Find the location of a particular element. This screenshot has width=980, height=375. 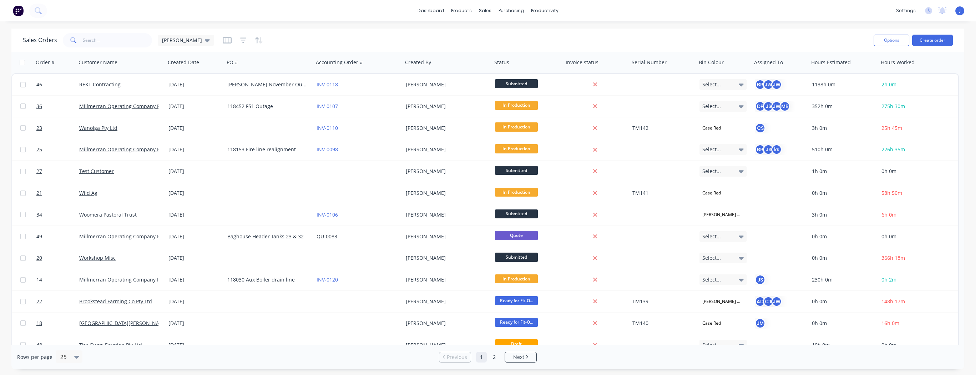

a: INV-0118 is located at coordinates (327, 84).